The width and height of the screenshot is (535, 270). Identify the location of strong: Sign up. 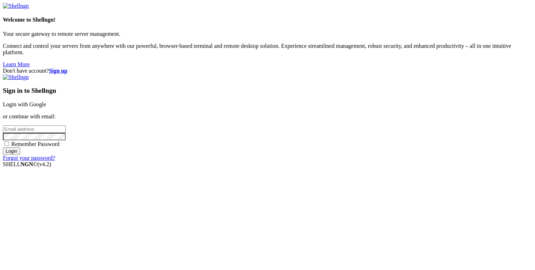
(58, 71).